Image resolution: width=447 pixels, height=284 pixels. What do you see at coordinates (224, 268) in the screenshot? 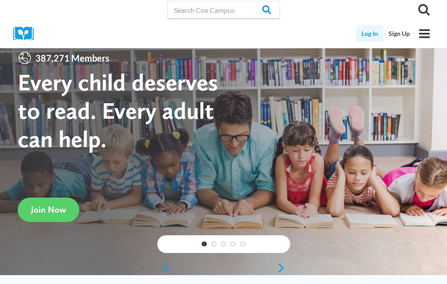
I see `div: content slider buttons` at bounding box center [224, 268].